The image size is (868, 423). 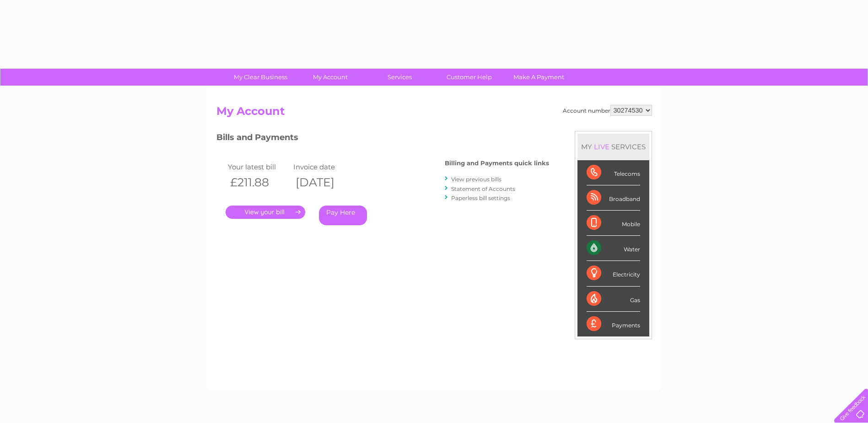 I want to click on div: LIVE, so click(x=602, y=146).